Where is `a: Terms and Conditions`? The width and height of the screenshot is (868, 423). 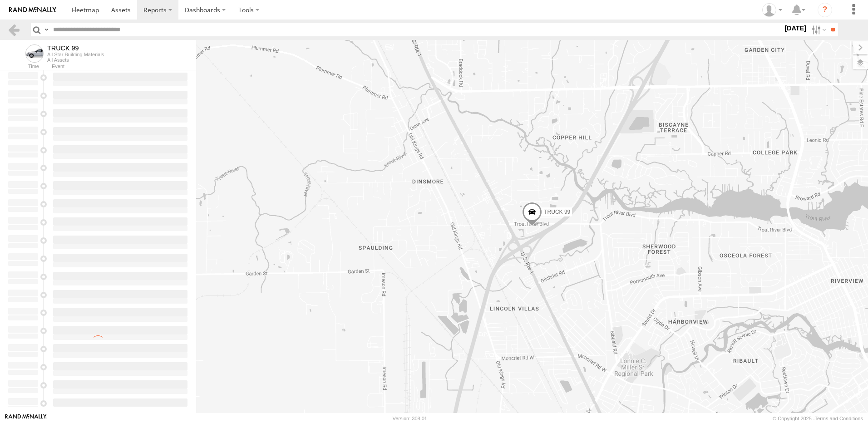
a: Terms and Conditions is located at coordinates (838, 419).